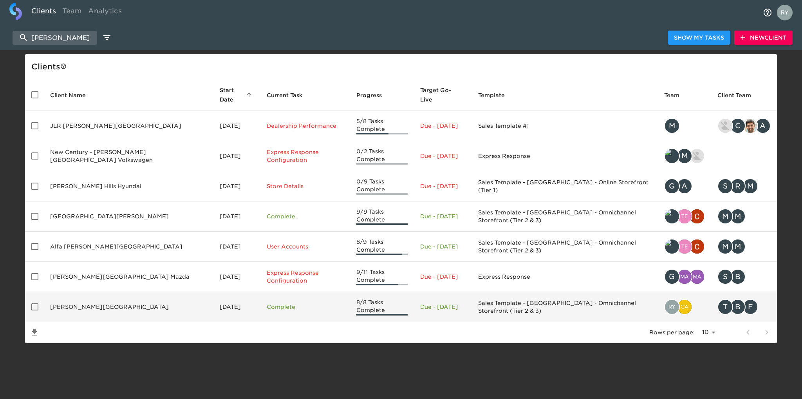 The image size is (802, 399). What do you see at coordinates (684, 276) in the screenshot?
I see `div: geoffrey.ruppert@roadster.com, madison.craig@roadster.com, manjula.gunipuri@cdk.com` at bounding box center [684, 276].